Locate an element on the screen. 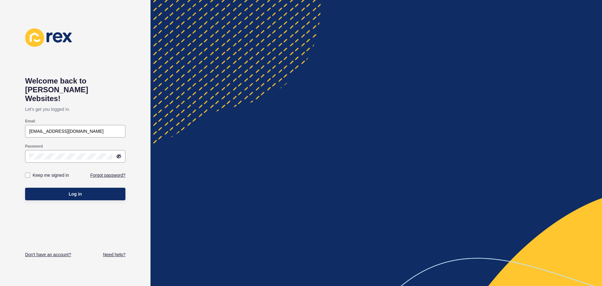 The image size is (602, 286). a: Don't have an account? is located at coordinates (48, 254).